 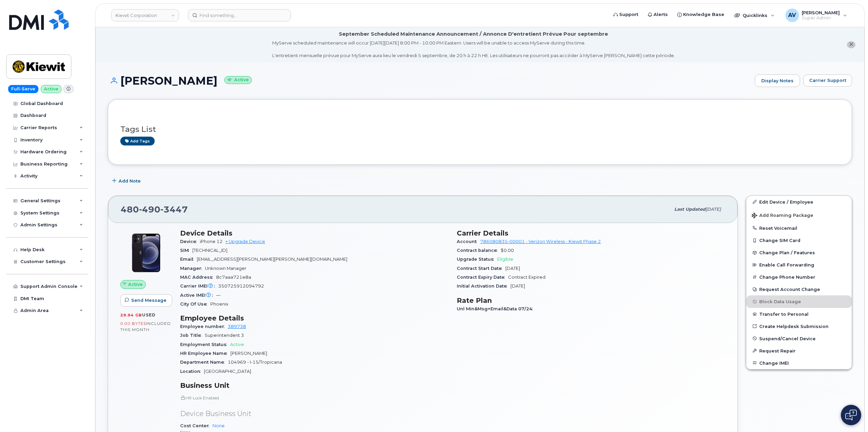 I want to click on h3: Employee Details, so click(x=314, y=318).